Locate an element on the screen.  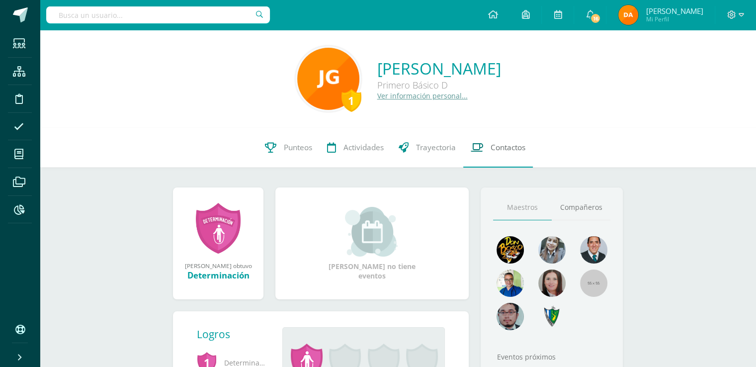
a: Maestros is located at coordinates (522, 207).